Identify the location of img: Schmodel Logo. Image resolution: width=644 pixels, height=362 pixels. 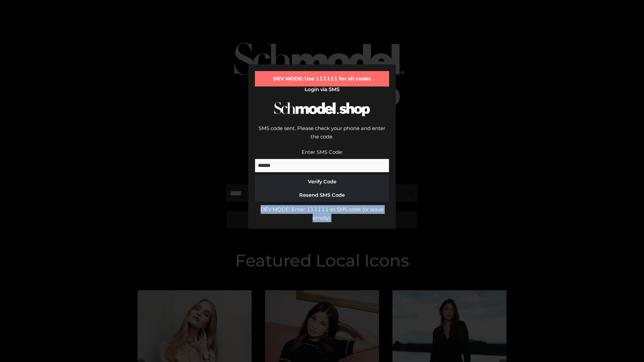
(322, 109).